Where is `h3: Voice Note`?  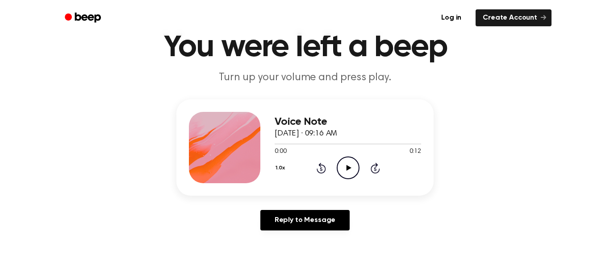 h3: Voice Note is located at coordinates (348, 122).